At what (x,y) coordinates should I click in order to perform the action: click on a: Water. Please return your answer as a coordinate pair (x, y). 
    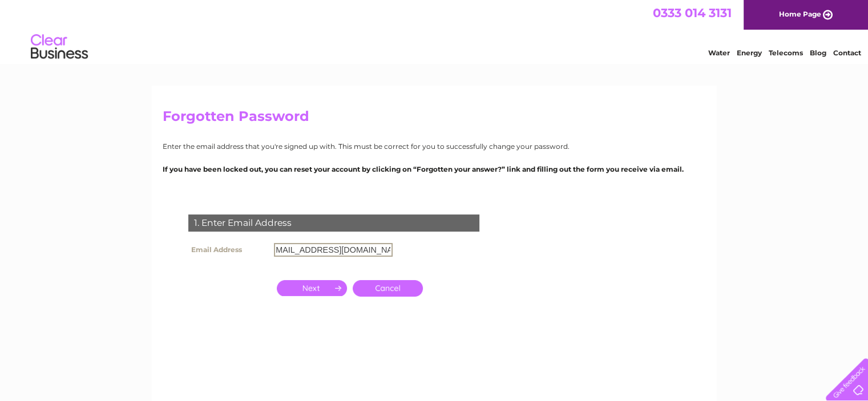
    Looking at the image, I should click on (719, 52).